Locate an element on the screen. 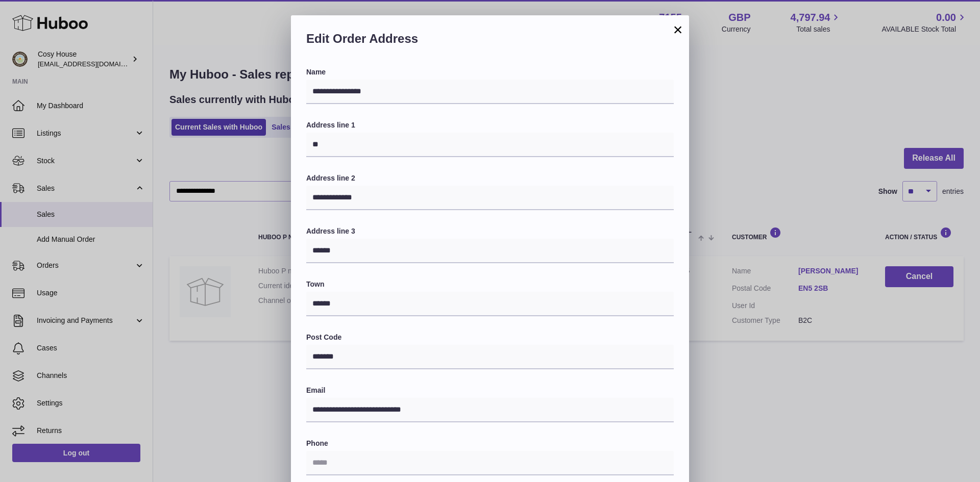  label: Address line 3 is located at coordinates (490, 231).